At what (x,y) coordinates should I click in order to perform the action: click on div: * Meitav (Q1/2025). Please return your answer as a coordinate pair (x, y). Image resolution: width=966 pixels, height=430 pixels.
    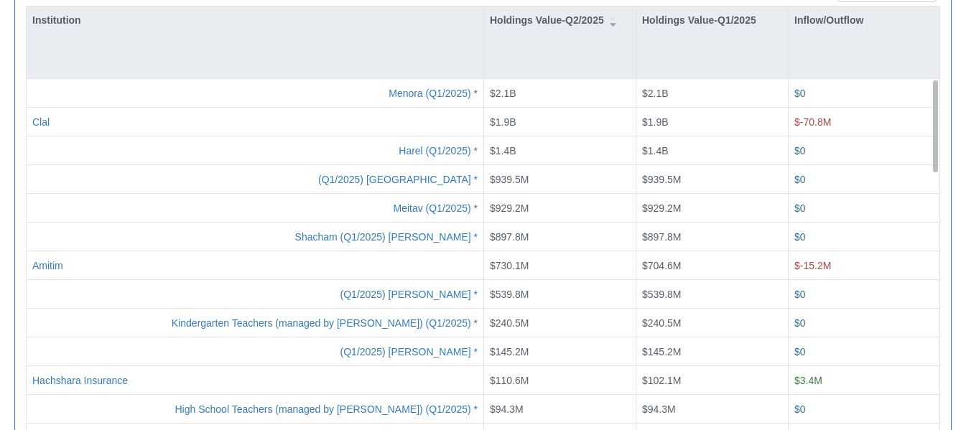
    Looking at the image, I should click on (435, 208).